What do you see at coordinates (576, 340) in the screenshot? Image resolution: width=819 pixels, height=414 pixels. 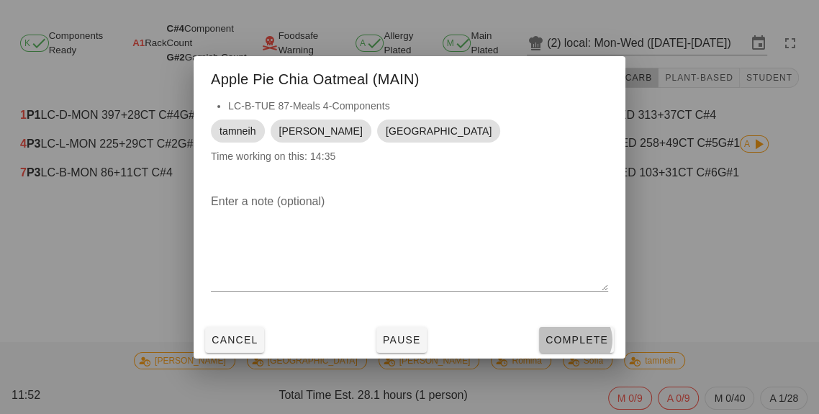 I see `span: Complete` at bounding box center [576, 340].